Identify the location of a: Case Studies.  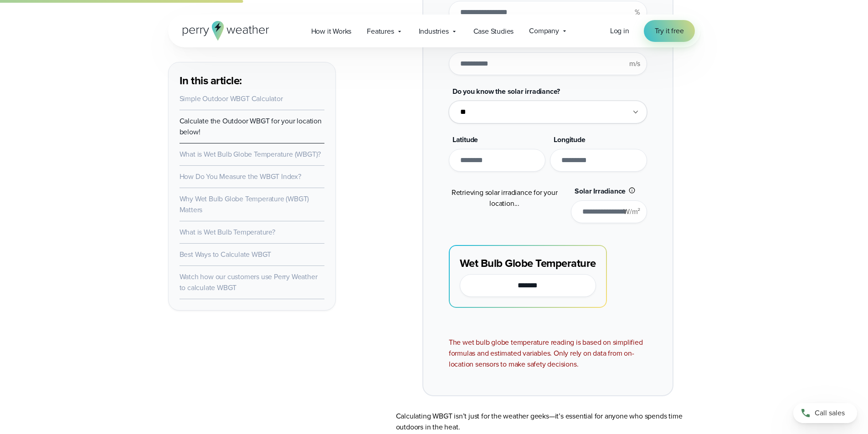
(494, 31).